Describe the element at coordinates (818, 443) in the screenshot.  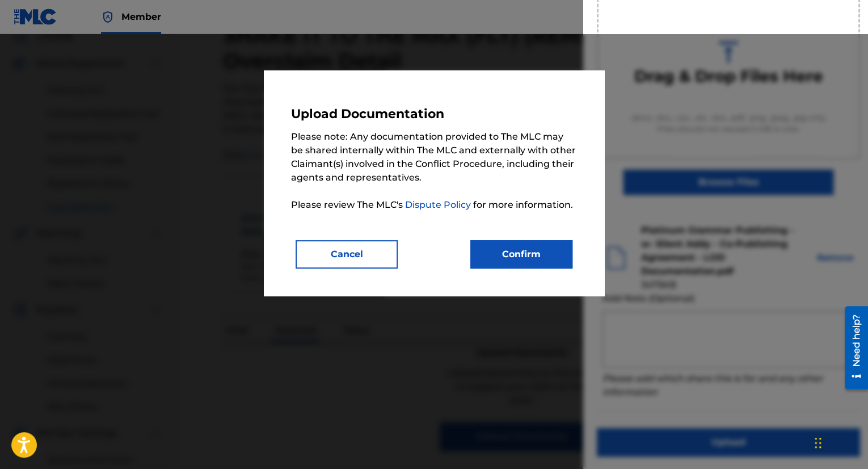
I see `div: Drag` at that location.